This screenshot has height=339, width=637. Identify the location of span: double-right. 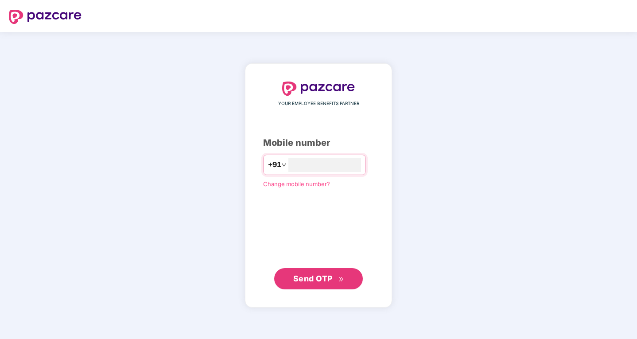
(341, 279).